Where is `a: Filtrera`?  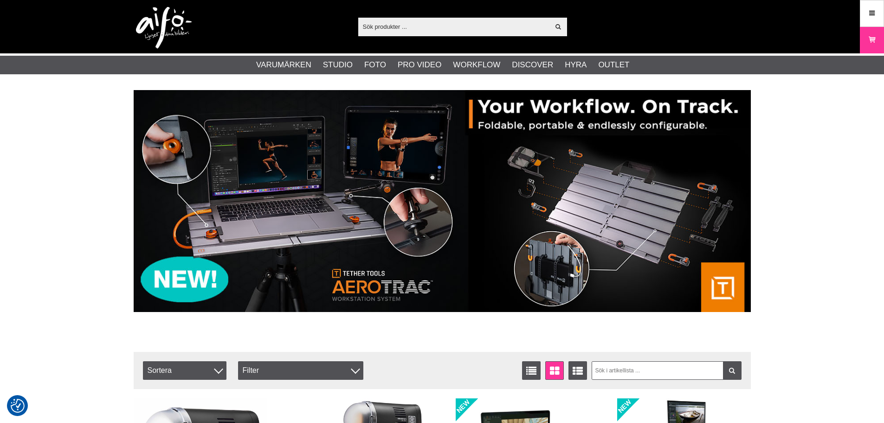
a: Filtrera is located at coordinates (732, 370).